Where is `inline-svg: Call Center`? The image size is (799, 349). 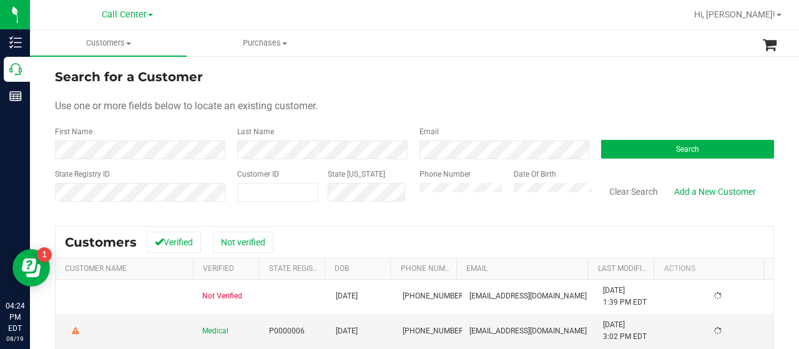
inline-svg: Call Center is located at coordinates (16, 69).